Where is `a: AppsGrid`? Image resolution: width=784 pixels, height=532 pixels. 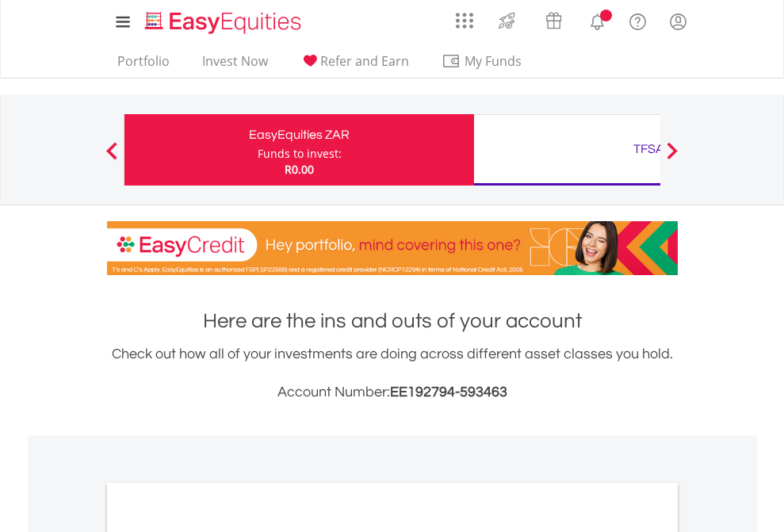
a: AppsGrid is located at coordinates (464, 17).